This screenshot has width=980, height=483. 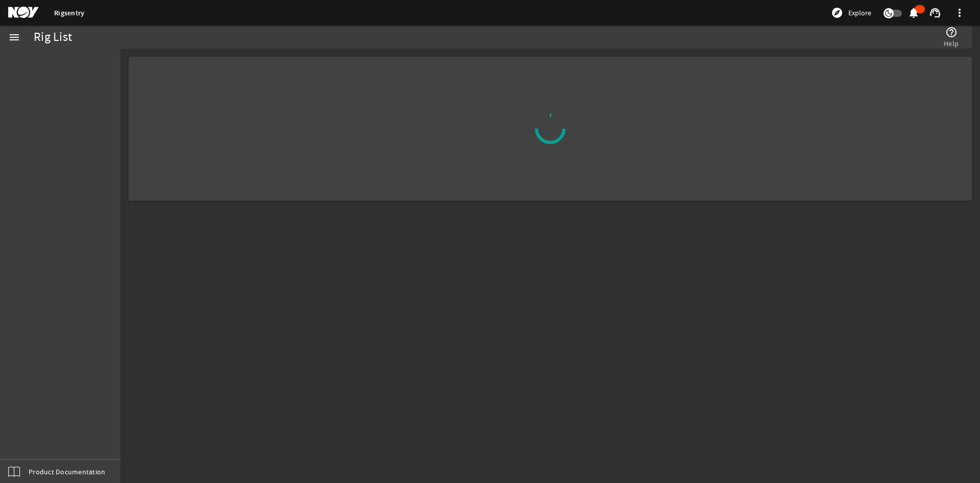 What do you see at coordinates (69, 13) in the screenshot?
I see `a: Rigsentry` at bounding box center [69, 13].